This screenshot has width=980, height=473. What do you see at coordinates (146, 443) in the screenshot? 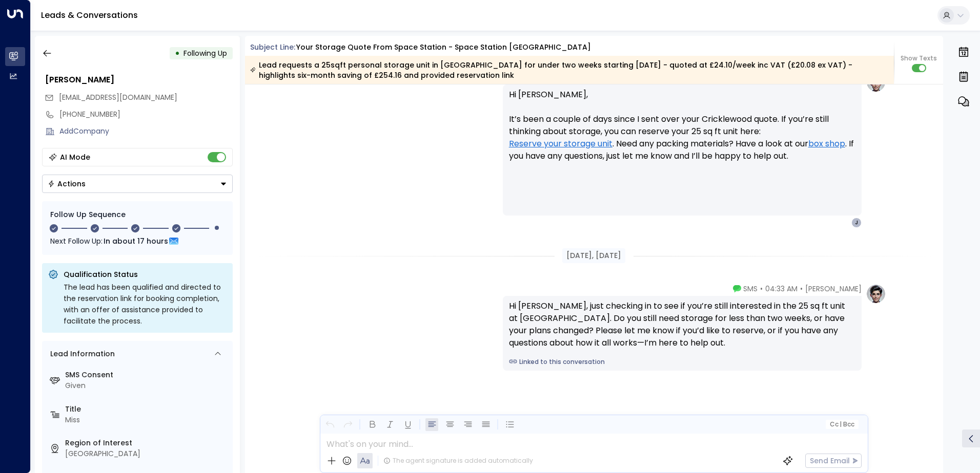
I see `label: Region of Interest` at bounding box center [146, 443].